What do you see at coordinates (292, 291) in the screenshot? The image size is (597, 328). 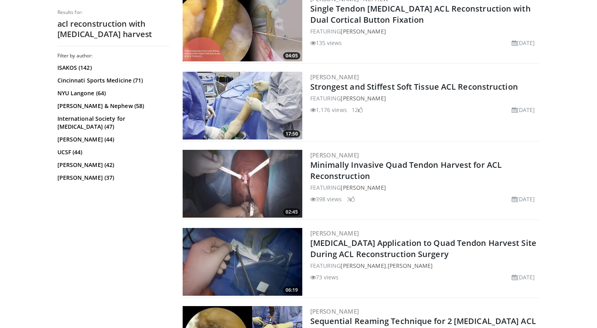 I see `span: 06:19` at bounding box center [292, 291].